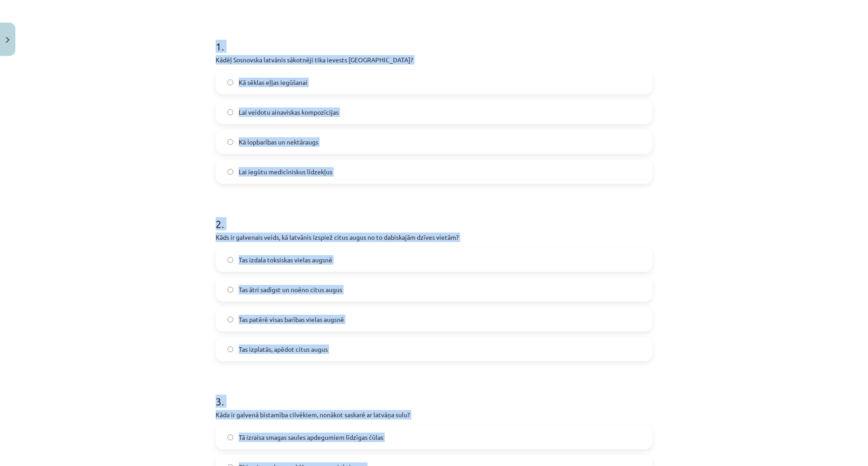  What do you see at coordinates (291, 319) in the screenshot?
I see `span: Tas patērē visas barības vielas augsnē` at bounding box center [291, 319].